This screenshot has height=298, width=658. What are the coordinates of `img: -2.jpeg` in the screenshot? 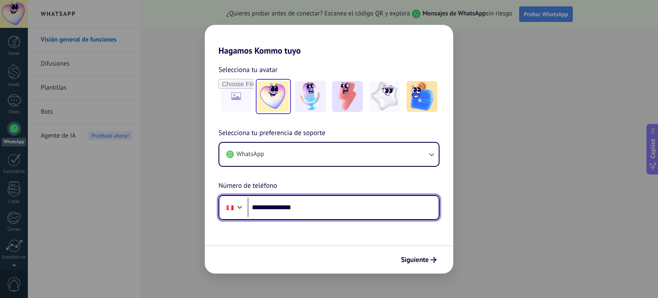 It's located at (311, 96).